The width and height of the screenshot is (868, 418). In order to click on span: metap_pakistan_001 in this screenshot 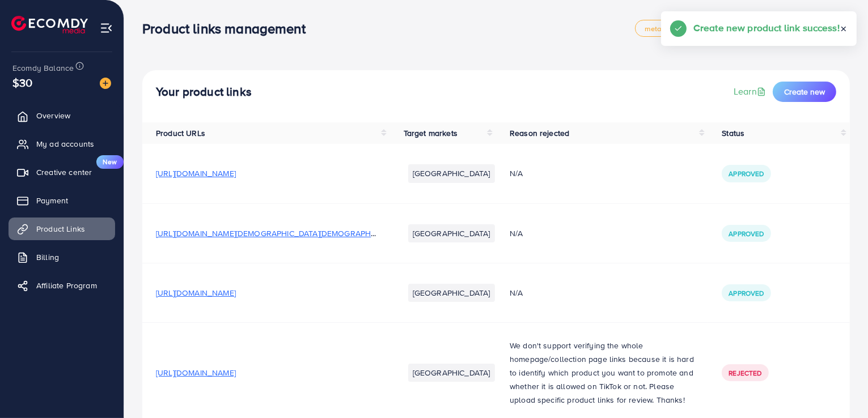, I will do `click(679, 29)`.